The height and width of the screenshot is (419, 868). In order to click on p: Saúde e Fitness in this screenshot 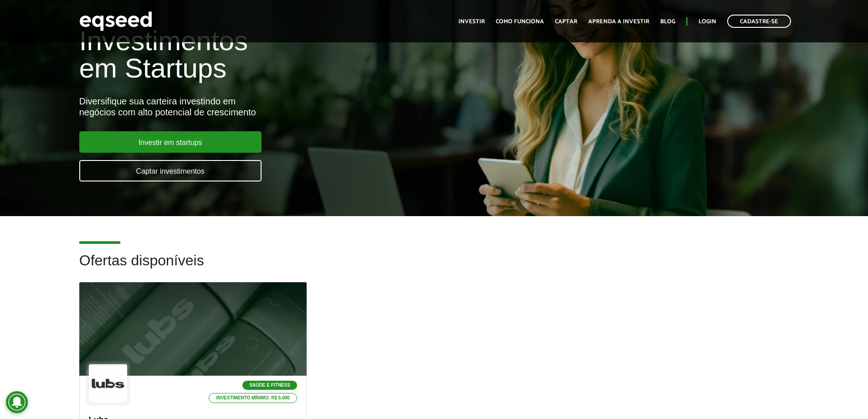, I will do `click(269, 385)`.